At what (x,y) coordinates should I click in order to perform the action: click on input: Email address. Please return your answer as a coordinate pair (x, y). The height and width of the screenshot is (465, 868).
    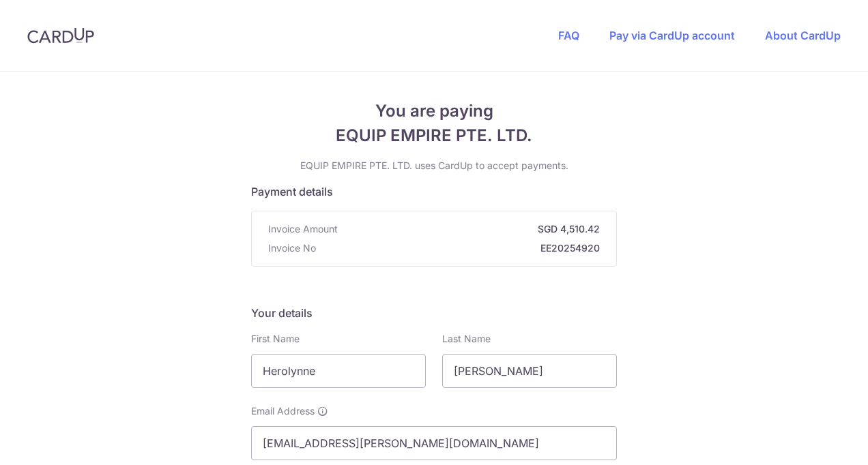
    Looking at the image, I should click on (434, 443).